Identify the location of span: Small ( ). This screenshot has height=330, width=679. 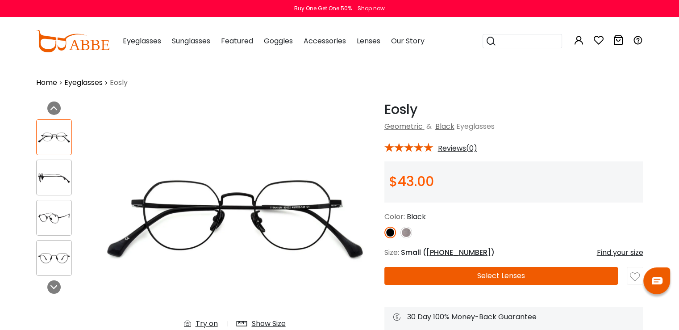
(448, 252).